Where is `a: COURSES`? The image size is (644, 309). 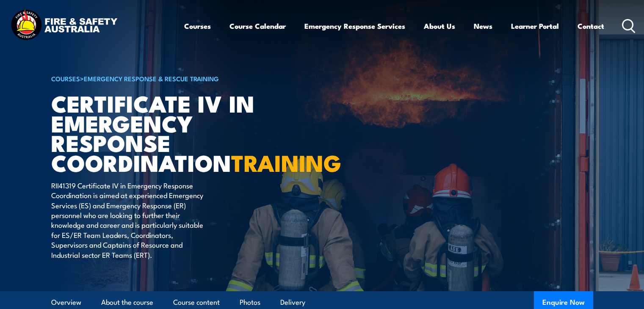
a: COURSES is located at coordinates (66, 78).